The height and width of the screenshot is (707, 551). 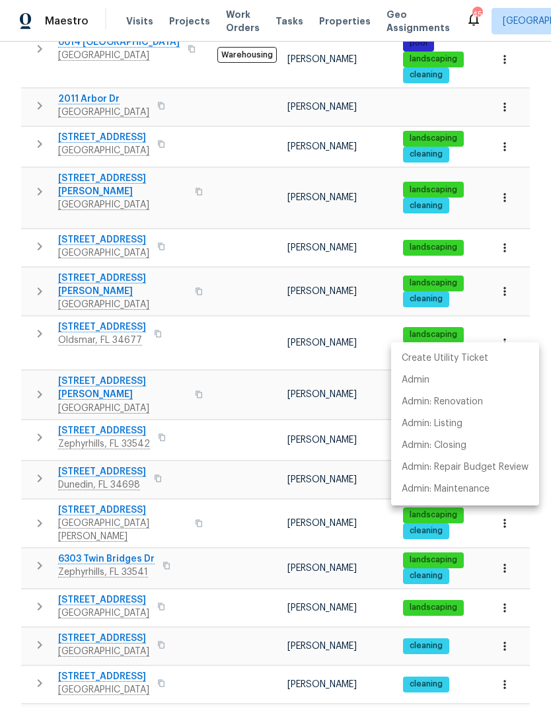 I want to click on p: Admin, so click(x=416, y=380).